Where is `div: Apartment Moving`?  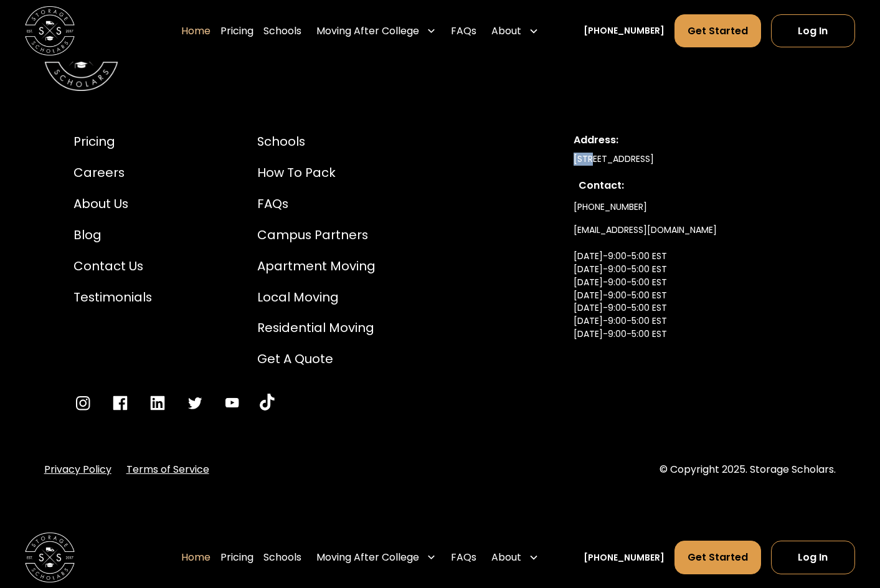 div: Apartment Moving is located at coordinates (317, 266).